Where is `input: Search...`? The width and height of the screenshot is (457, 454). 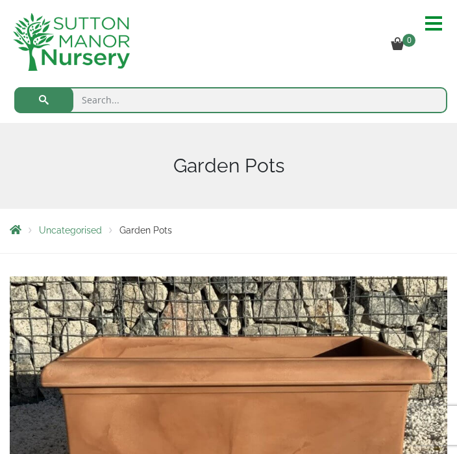 input: Search... is located at coordinates (231, 100).